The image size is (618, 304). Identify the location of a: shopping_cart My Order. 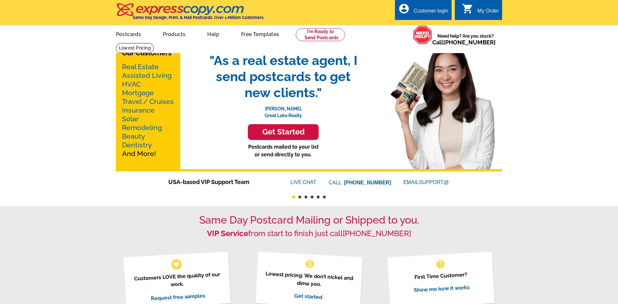
(480, 11).